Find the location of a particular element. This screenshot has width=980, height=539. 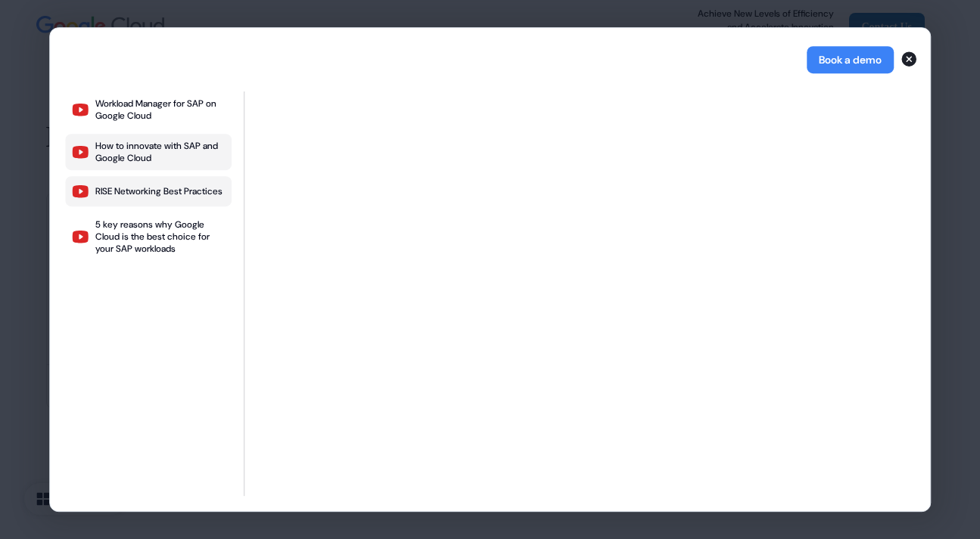

div: 5 key reasons why Google Cloud is the best choice for your SAP workloads is located at coordinates (161, 237).